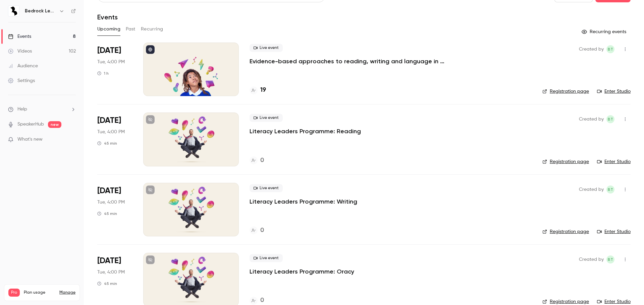  What do you see at coordinates (115, 139) in the screenshot?
I see `div: Nov 4 Tue, 4:00 PM (Europe/London)` at bounding box center [115, 139].